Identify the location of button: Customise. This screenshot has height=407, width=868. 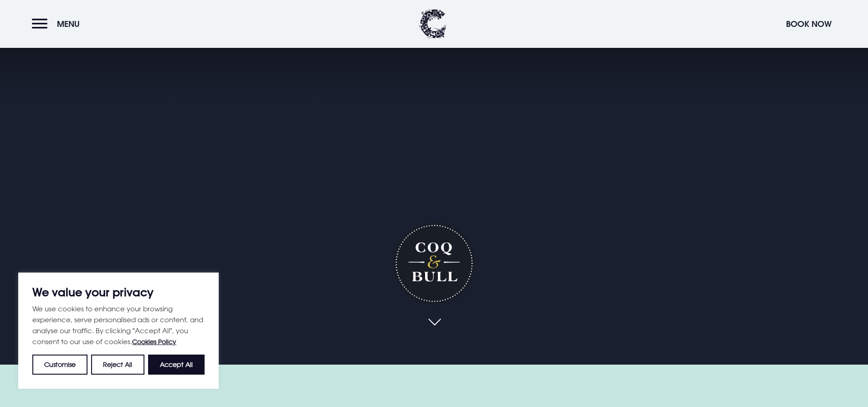
(60, 365).